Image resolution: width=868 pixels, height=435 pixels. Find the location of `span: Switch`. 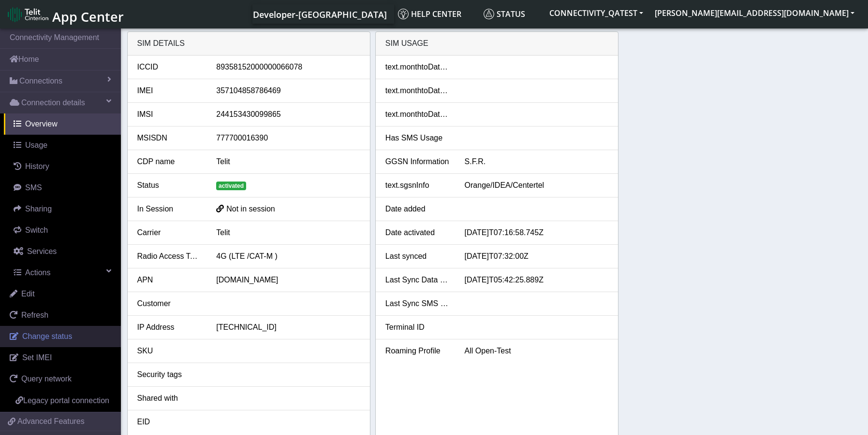

span: Switch is located at coordinates (36, 230).